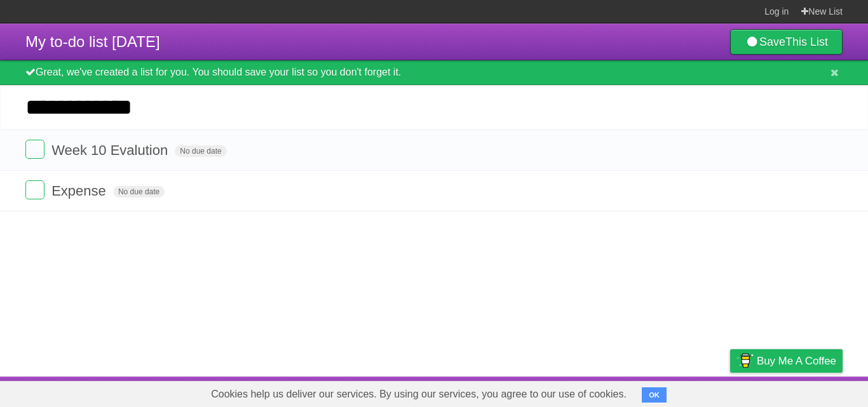 The width and height of the screenshot is (868, 407). What do you see at coordinates (628, 391) in the screenshot?
I see `a: Developers` at bounding box center [628, 391].